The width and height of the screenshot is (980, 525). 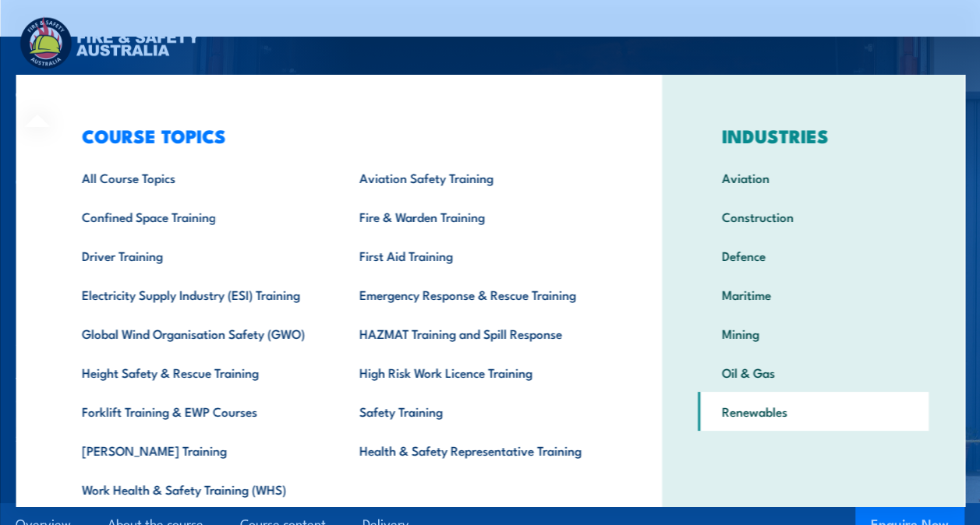 What do you see at coordinates (812, 256) in the screenshot?
I see `a: Defence` at bounding box center [812, 256].